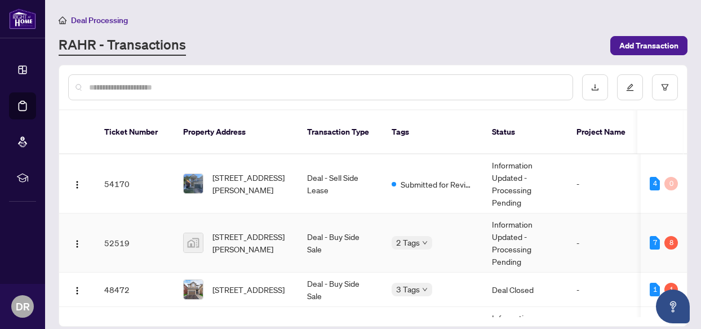 The height and width of the screenshot is (329, 701). What do you see at coordinates (665, 87) in the screenshot?
I see `span: filter` at bounding box center [665, 87].